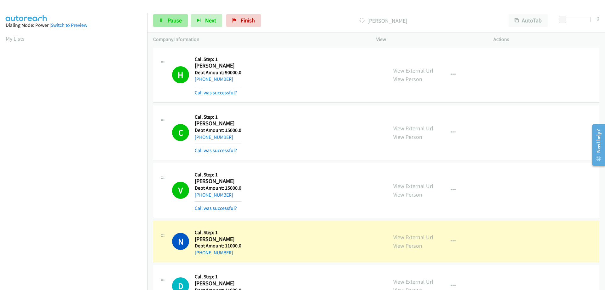 This screenshot has width=605, height=290. Describe the element at coordinates (528, 20) in the screenshot. I see `button: AutoTab` at that location.